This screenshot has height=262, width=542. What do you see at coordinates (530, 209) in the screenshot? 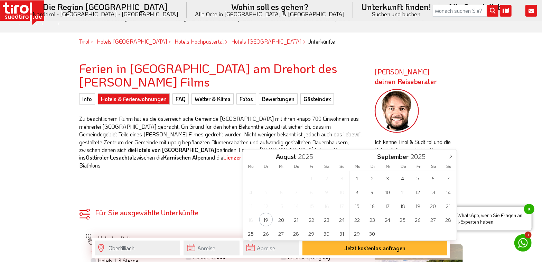
I see `span: x` at bounding box center [530, 209].